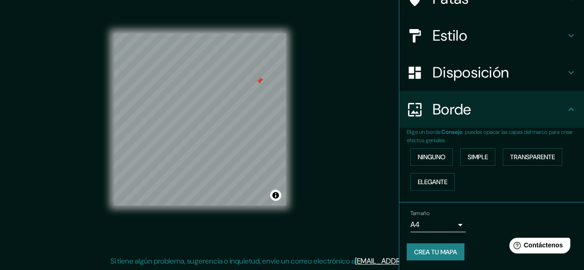  What do you see at coordinates (433, 182) in the screenshot?
I see `button: Elegante` at bounding box center [433, 182].